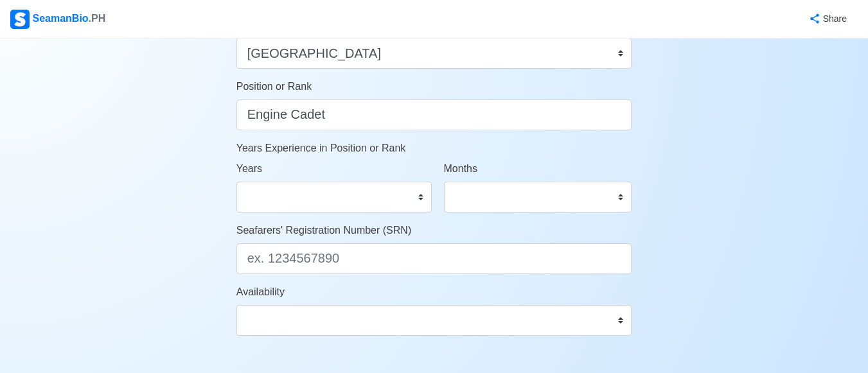  I want to click on span: .PH, so click(97, 18).